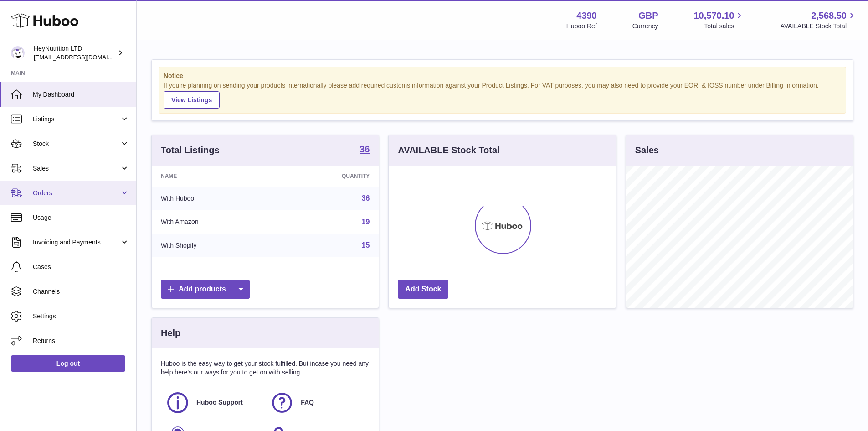  What do you see at coordinates (366, 222) in the screenshot?
I see `a: 19` at bounding box center [366, 222].